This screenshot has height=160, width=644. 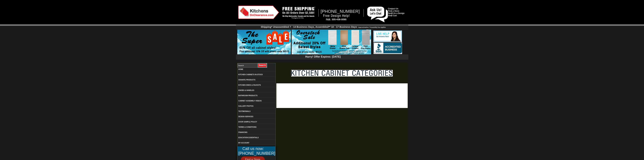 I want to click on a: HOME, so click(x=241, y=69).